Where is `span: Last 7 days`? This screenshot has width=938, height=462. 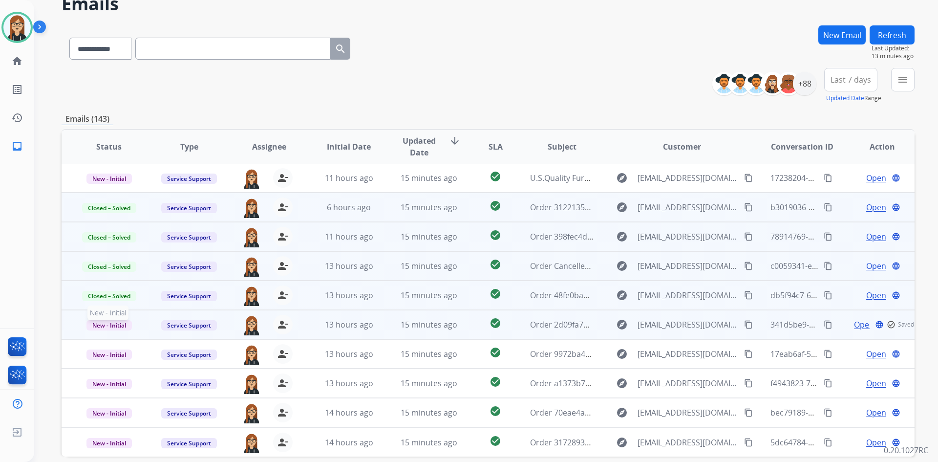
span: Last 7 days is located at coordinates (851, 80).